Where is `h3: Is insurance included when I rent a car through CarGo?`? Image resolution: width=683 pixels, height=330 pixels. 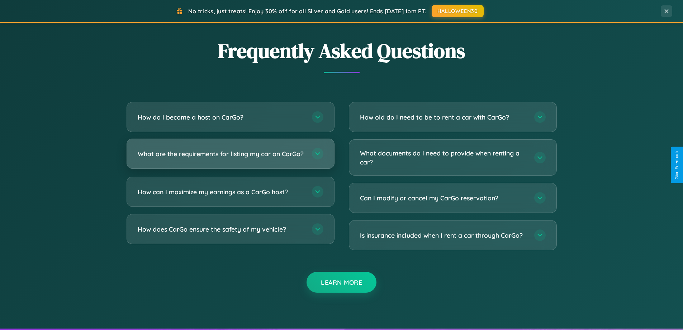
h3: Is insurance included when I rent a car through CarGo? is located at coordinates (444, 235).